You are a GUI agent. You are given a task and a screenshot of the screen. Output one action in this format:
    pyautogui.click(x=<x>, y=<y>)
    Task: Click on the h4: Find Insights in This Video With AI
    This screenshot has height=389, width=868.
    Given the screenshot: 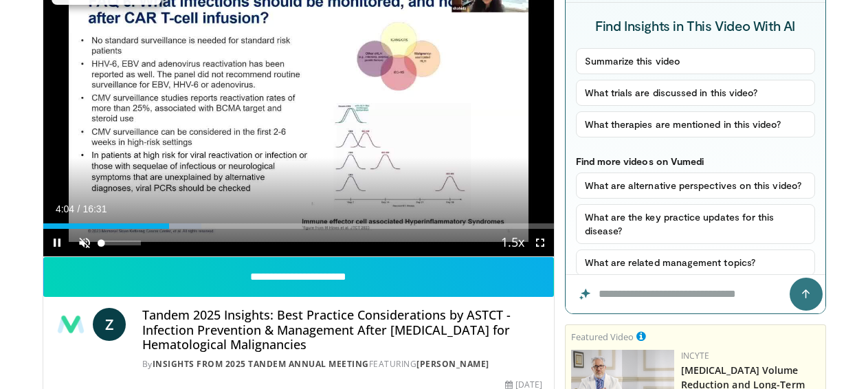 What is the action you would take?
    pyautogui.click(x=695, y=25)
    